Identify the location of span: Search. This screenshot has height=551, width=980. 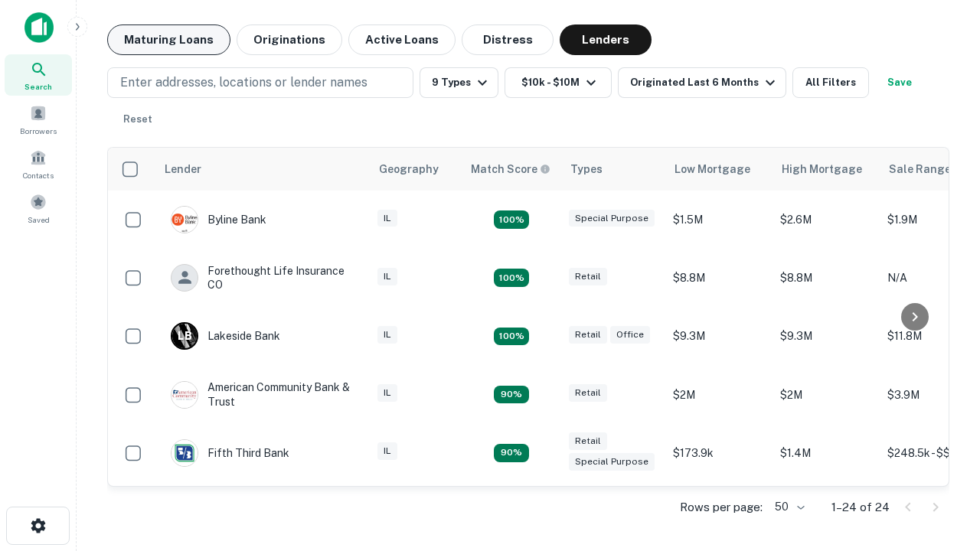
(38, 86).